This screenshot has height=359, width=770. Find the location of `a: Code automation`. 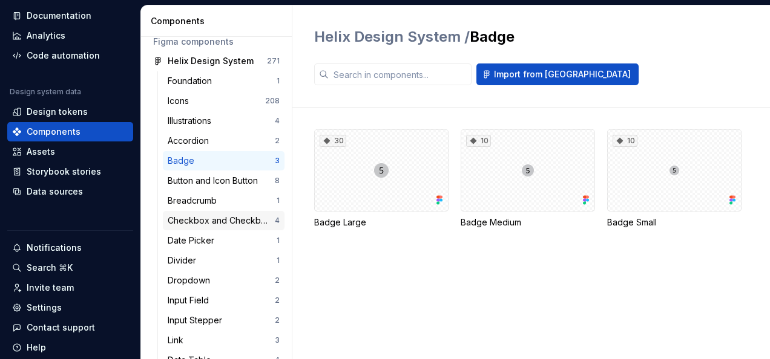

a: Code automation is located at coordinates (70, 56).